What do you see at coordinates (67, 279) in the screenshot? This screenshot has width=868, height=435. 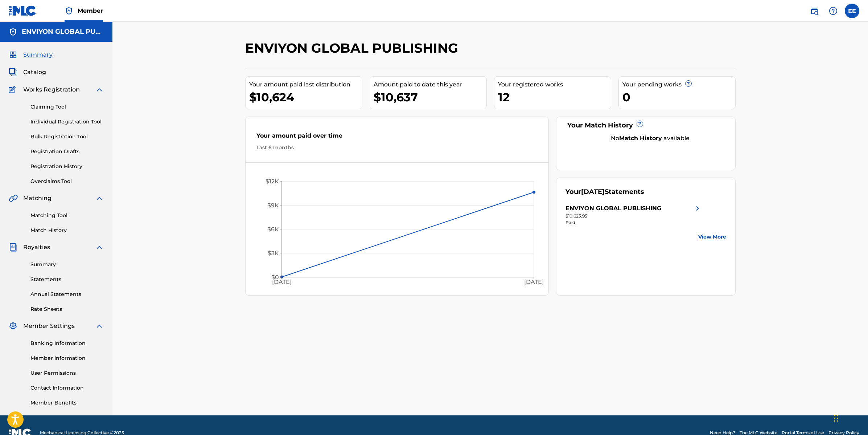 I see `a: Statements` at bounding box center [67, 279].